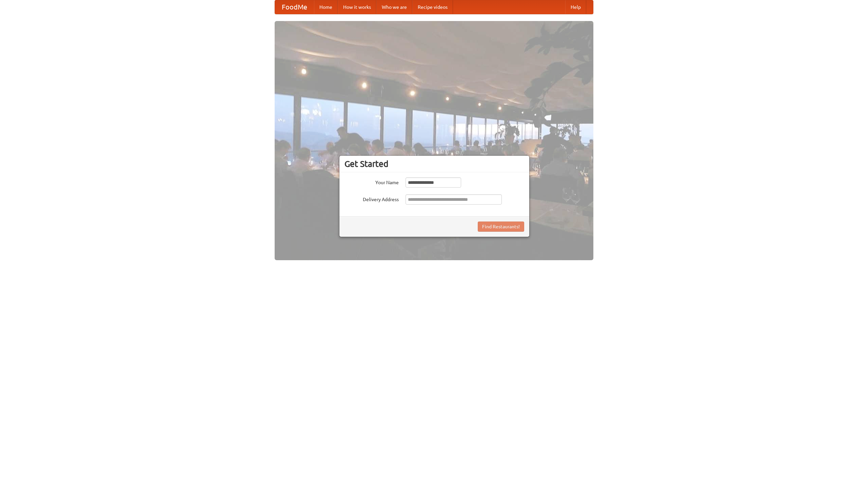 The width and height of the screenshot is (868, 480). I want to click on button: Find Restaurants!, so click(501, 226).